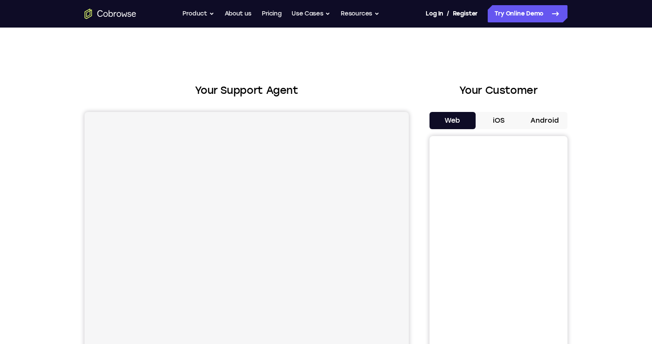 This screenshot has width=652, height=344. What do you see at coordinates (434, 14) in the screenshot?
I see `a: Log In` at bounding box center [434, 14].